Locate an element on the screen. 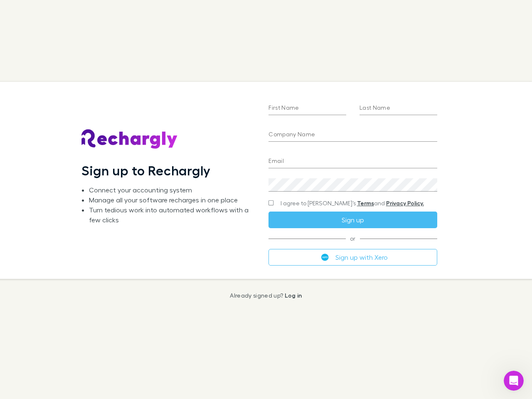 Image resolution: width=532 pixels, height=399 pixels. h1: Sign up to Rechargly is located at coordinates (146, 170).